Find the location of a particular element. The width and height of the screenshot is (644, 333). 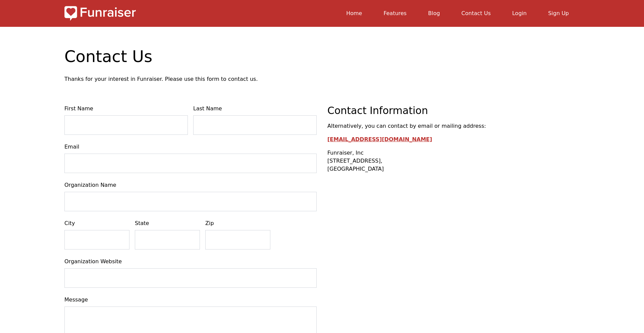

a: Sign Up is located at coordinates (559, 13).